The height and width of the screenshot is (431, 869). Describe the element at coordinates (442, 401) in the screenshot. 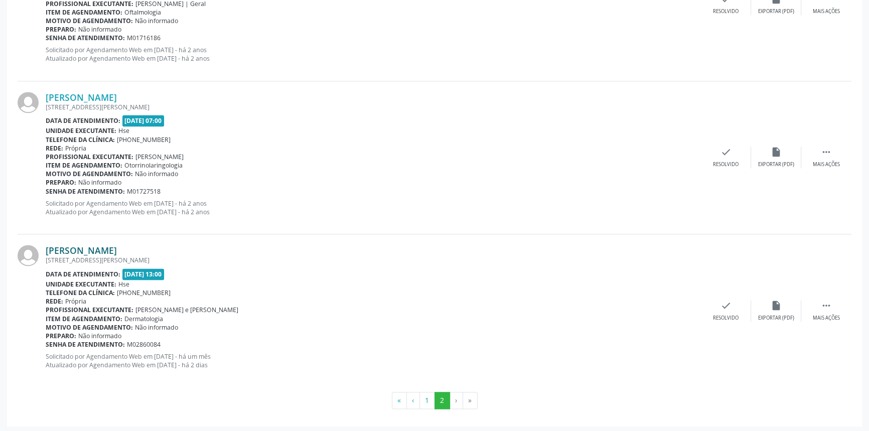

I see `button: Go to page 2` at that location.